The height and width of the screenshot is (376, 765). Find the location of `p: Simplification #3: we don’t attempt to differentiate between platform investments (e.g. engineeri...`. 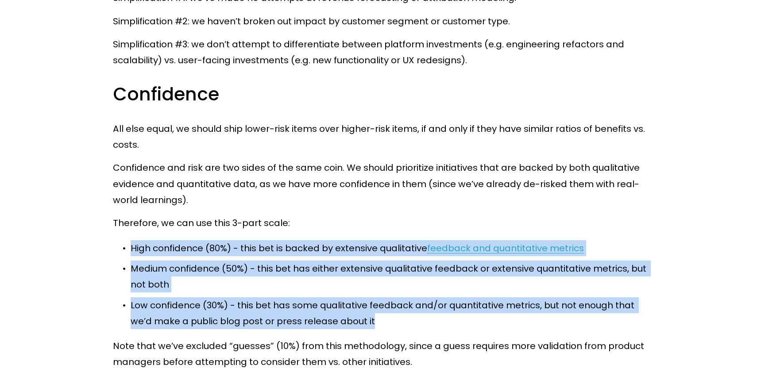

p: Simplification #3: we don’t attempt to differentiate between platform investments (e.g. engineeri... is located at coordinates (383, 52).